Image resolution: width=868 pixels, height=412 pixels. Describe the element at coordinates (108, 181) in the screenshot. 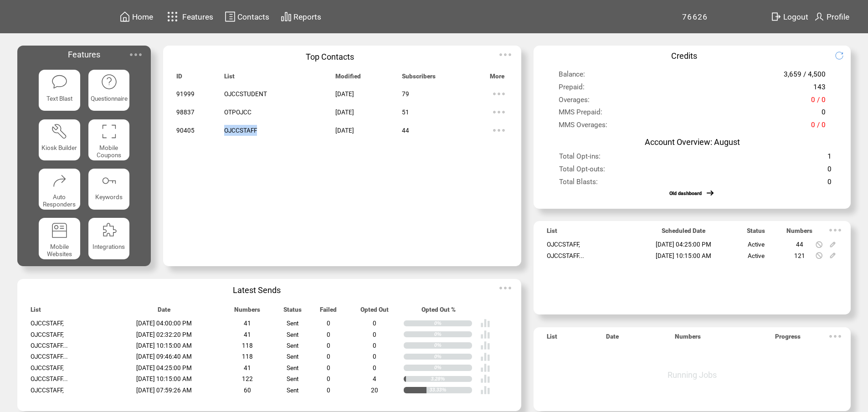

I see `img: keywords.svg` at that location.